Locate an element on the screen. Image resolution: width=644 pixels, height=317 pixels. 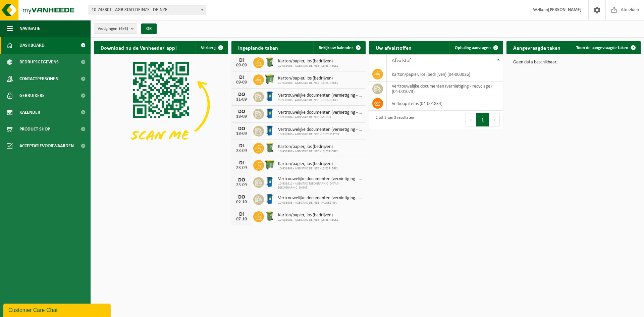
button: Verberg is located at coordinates (211, 47).